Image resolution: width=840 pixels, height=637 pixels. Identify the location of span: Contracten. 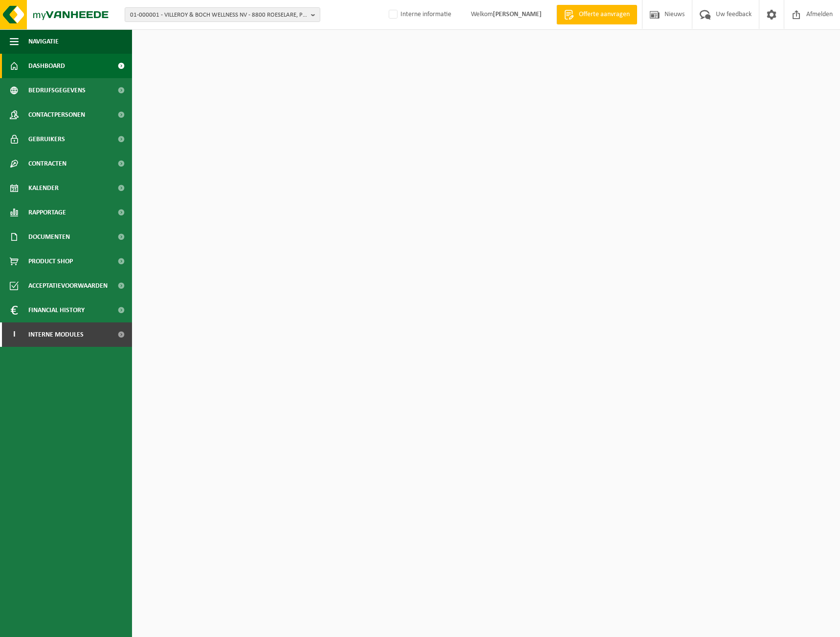
(47, 164).